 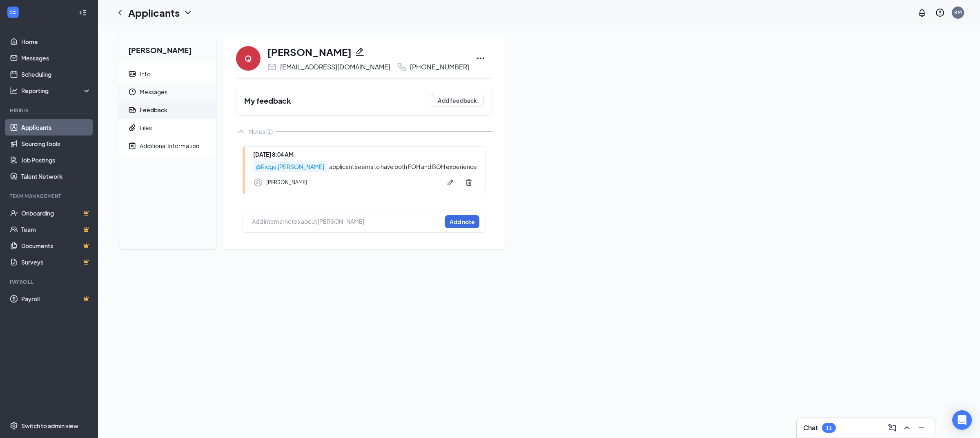 What do you see at coordinates (169, 146) in the screenshot?
I see `div: Additional Information` at bounding box center [169, 146].